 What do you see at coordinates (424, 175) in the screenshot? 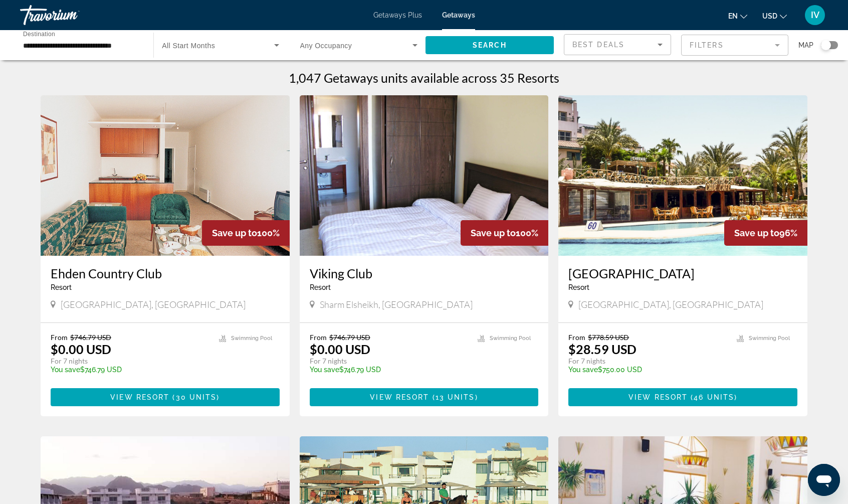
I see `img: C234I01X.jpg` at bounding box center [424, 175].